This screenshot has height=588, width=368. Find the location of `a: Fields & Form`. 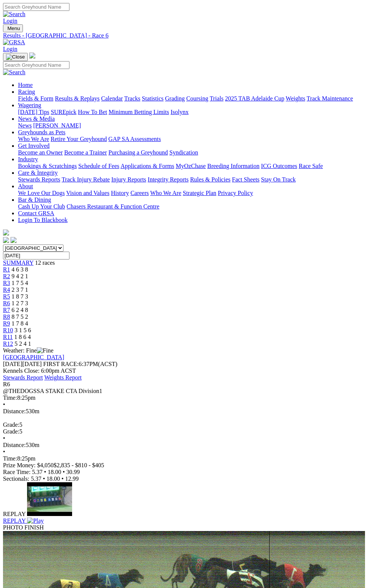

a: Fields & Form is located at coordinates (36, 98).